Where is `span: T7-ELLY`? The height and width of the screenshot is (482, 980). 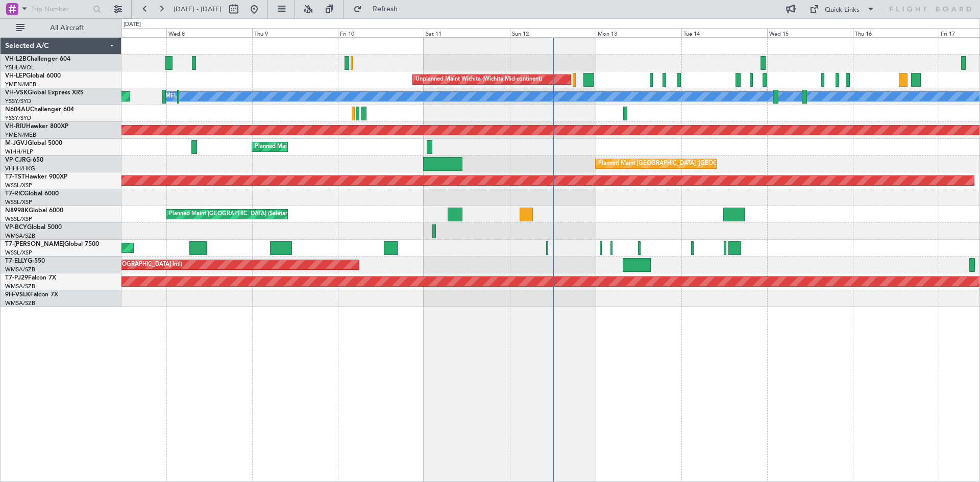 span: T7-ELLY is located at coordinates (17, 262).